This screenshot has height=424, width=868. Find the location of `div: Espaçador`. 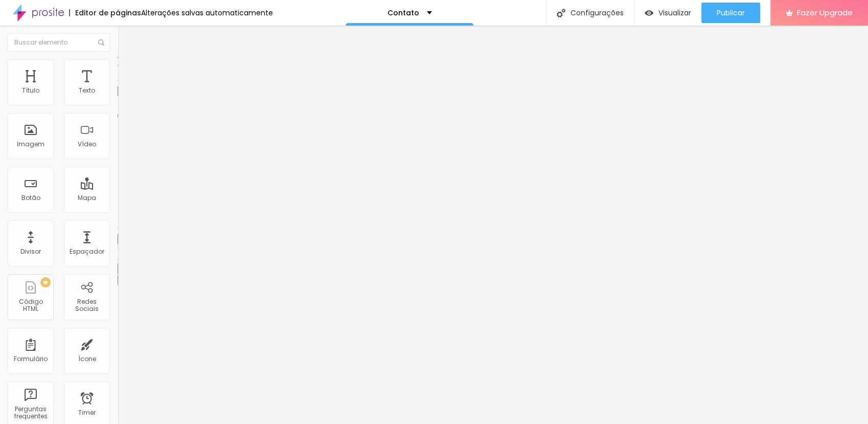

div: Espaçador is located at coordinates (87, 252).